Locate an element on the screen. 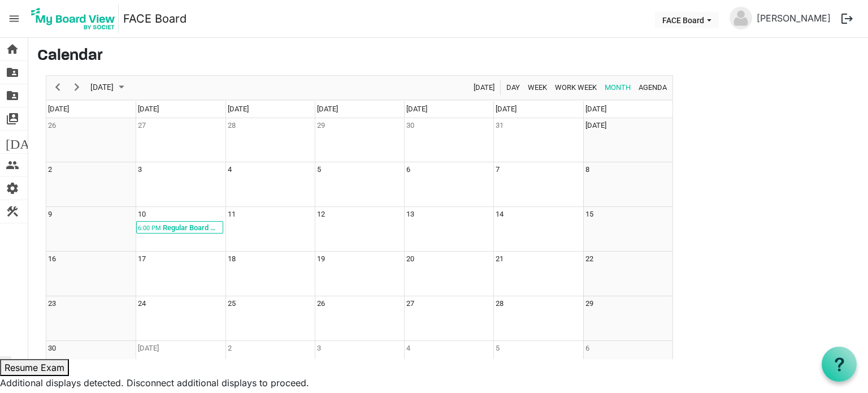 Image resolution: width=868 pixels, height=393 pixels. span: Month is located at coordinates (617, 87).